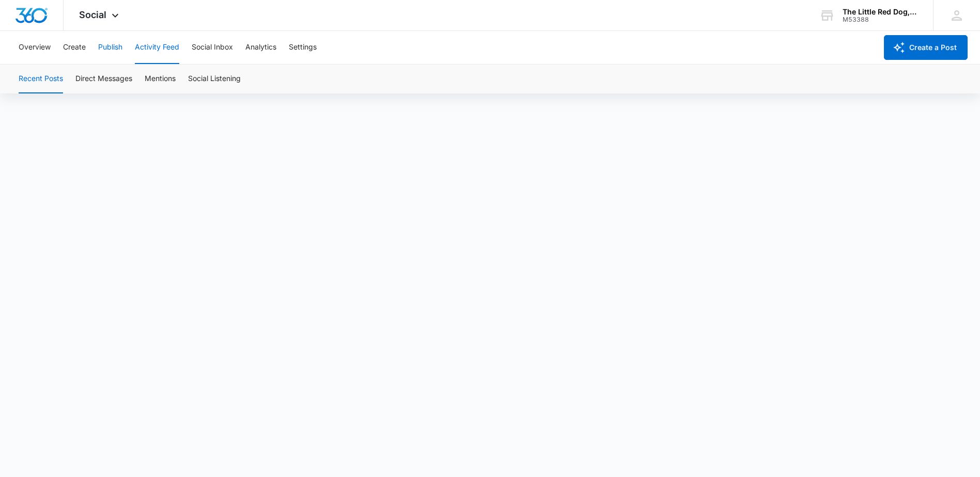 Image resolution: width=980 pixels, height=477 pixels. I want to click on div: account name, so click(880, 12).